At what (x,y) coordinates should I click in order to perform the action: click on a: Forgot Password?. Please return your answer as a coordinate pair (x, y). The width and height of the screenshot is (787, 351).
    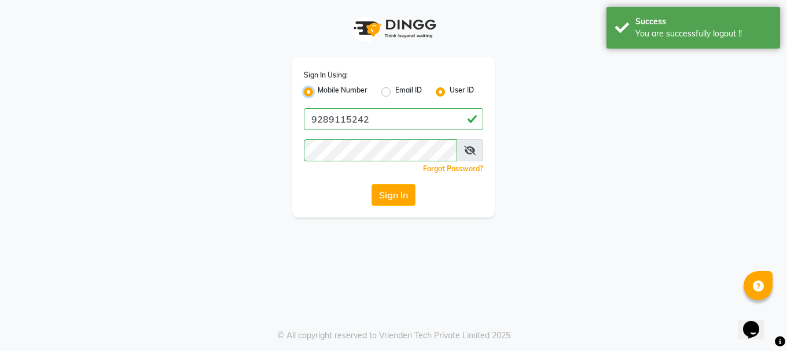
    Looking at the image, I should click on (453, 168).